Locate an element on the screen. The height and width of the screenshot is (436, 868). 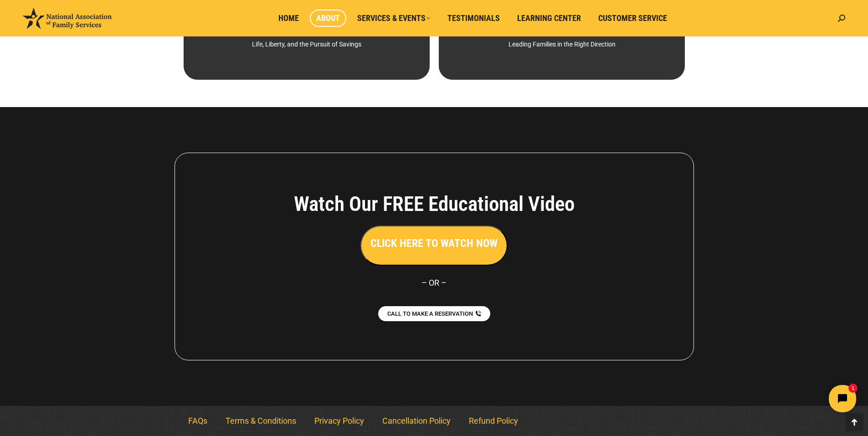
span: Home is located at coordinates (289, 18).